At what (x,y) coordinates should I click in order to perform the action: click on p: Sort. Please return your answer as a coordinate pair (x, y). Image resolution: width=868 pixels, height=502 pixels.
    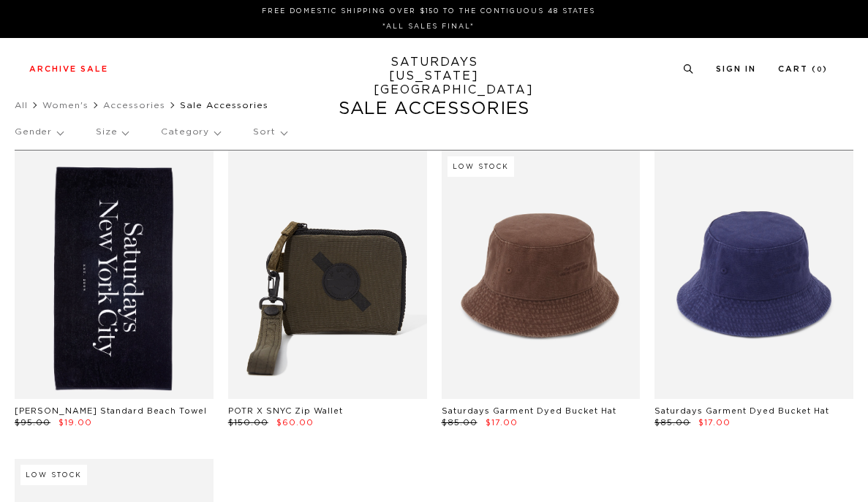
    Looking at the image, I should click on (269, 132).